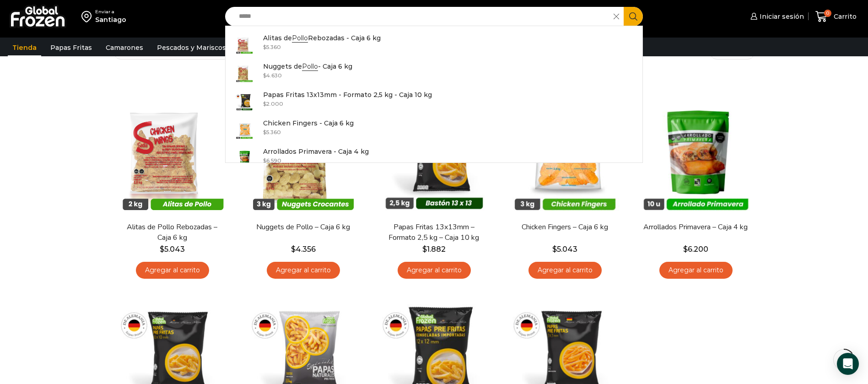 The width and height of the screenshot is (868, 384). What do you see at coordinates (696, 249) in the screenshot?
I see `bdi: 6.200` at bounding box center [696, 249].